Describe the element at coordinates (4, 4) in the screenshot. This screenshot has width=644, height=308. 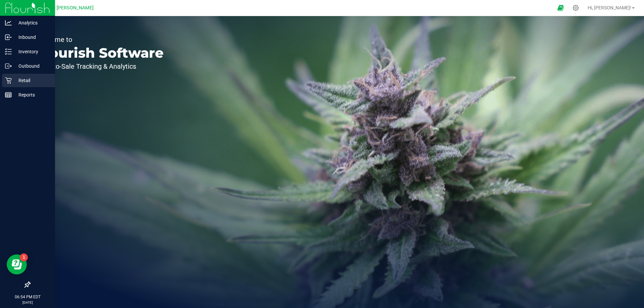
I see `span: 1` at that location.